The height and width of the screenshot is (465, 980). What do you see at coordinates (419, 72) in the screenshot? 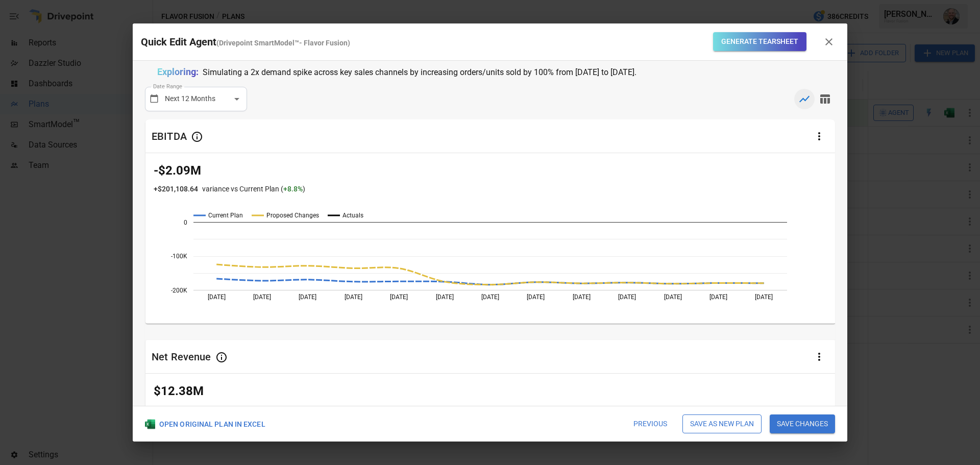
I see `p: Simulating a 2x demand spike across key sales channels by increasing orders/units sold by 100% fr...` at bounding box center [419, 72].